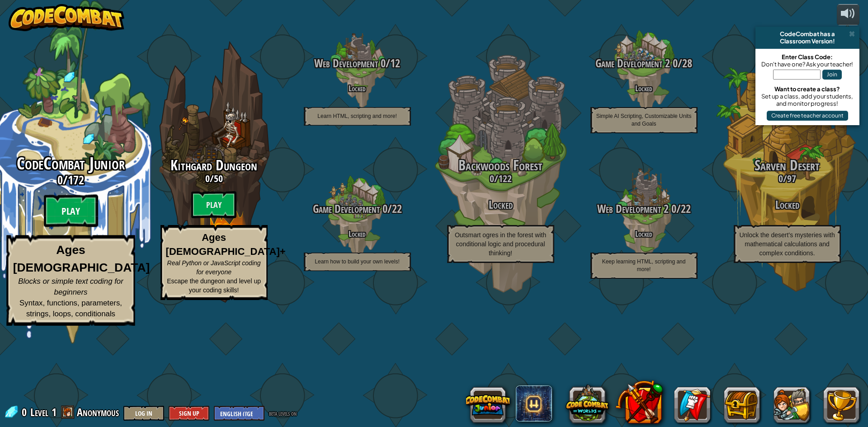 This screenshot has width=868, height=427. What do you see at coordinates (75, 180) in the screenshot?
I see `span: 172` at bounding box center [75, 180].